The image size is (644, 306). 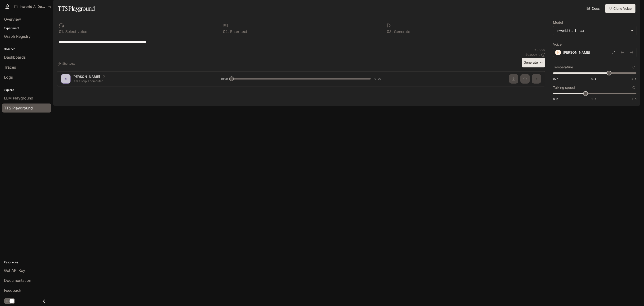 What do you see at coordinates (67, 63) in the screenshot?
I see `button: Shortcuts` at bounding box center [67, 63].